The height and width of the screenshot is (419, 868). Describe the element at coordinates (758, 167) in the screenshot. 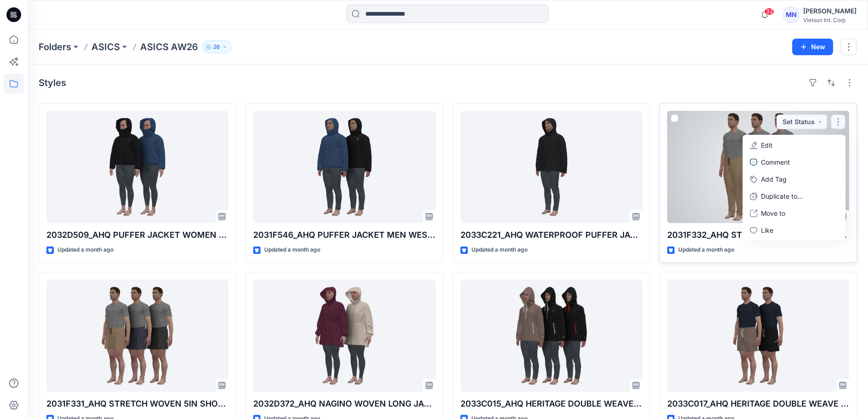

I see `a: 2031F332_AHQ STRETCH WOVEN PANT MEN WESTERN_AW26` at that location.